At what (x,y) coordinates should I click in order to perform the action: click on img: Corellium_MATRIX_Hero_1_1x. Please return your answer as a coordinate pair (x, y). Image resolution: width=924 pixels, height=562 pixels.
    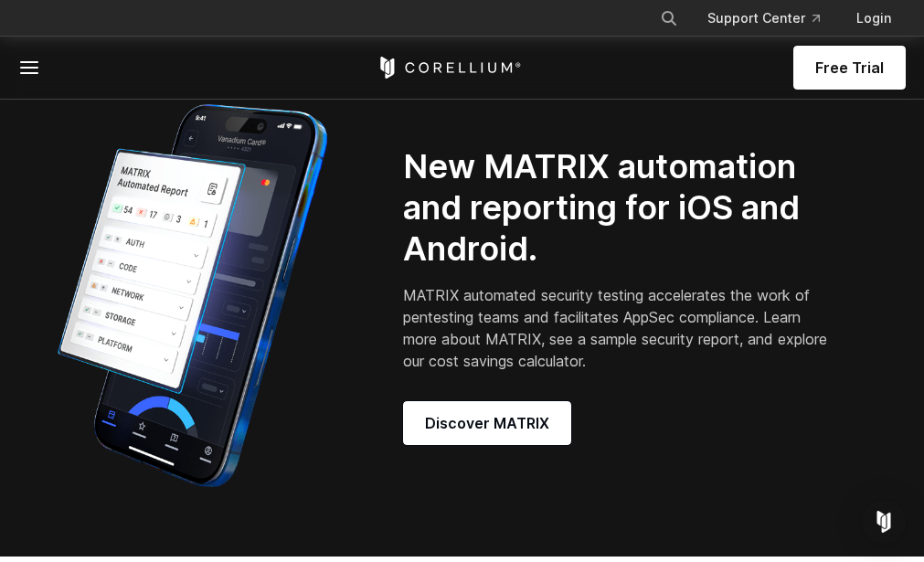
    Looking at the image, I should click on (192, 295).